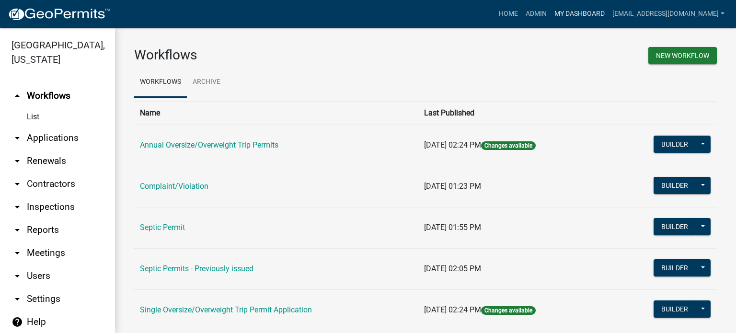 Image resolution: width=736 pixels, height=333 pixels. What do you see at coordinates (209, 145) in the screenshot?
I see `a: Annual Oversize/Overweight Trip Permits` at bounding box center [209, 145].